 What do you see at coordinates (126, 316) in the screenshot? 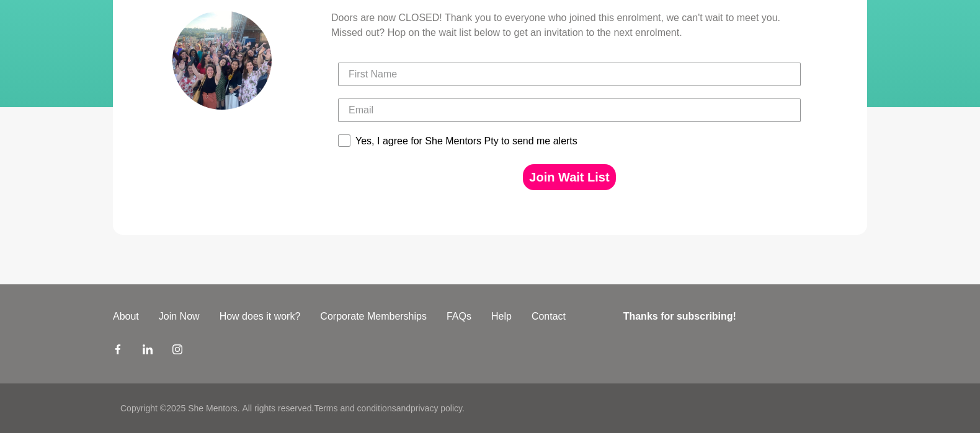
I see `a: About` at bounding box center [126, 316].